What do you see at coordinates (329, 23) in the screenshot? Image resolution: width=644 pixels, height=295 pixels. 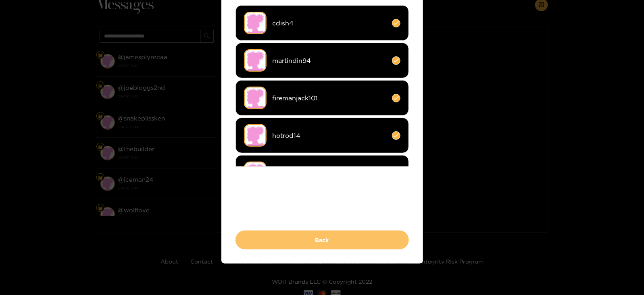 I see `span: cdish4` at bounding box center [329, 23].